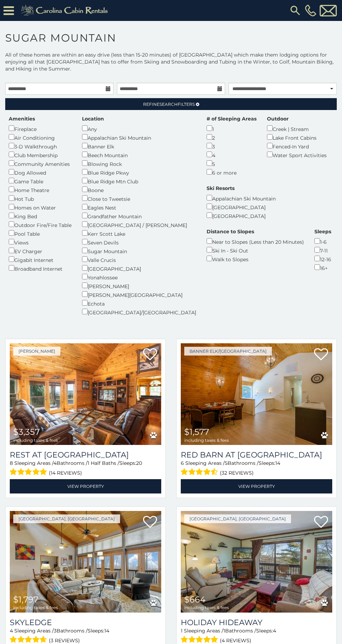 The height and width of the screenshot is (644, 342). I want to click on div: Broadband Internet, so click(40, 268).